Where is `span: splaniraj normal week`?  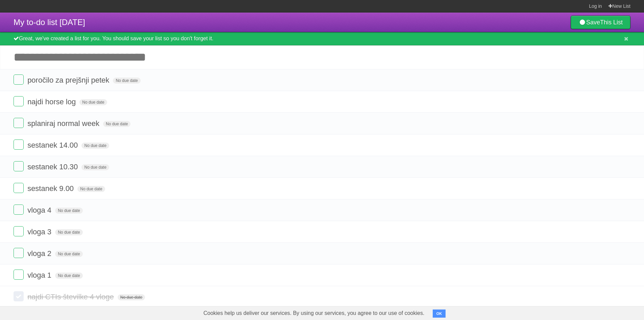
span: splaniraj normal week is located at coordinates (64, 123).